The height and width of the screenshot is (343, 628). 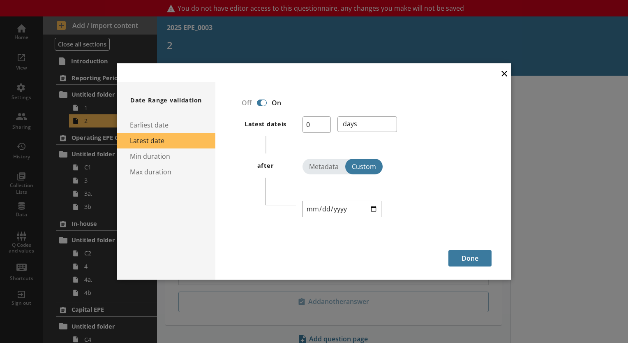 What do you see at coordinates (278, 103) in the screenshot?
I see `div: On` at bounding box center [278, 103].